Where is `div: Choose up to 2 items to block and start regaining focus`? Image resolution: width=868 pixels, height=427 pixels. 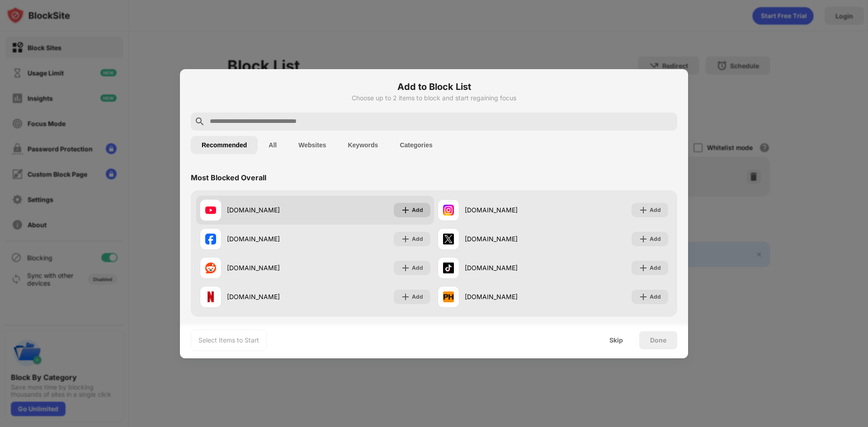 div: Choose up to 2 items to block and start regaining focus is located at coordinates (434, 98).